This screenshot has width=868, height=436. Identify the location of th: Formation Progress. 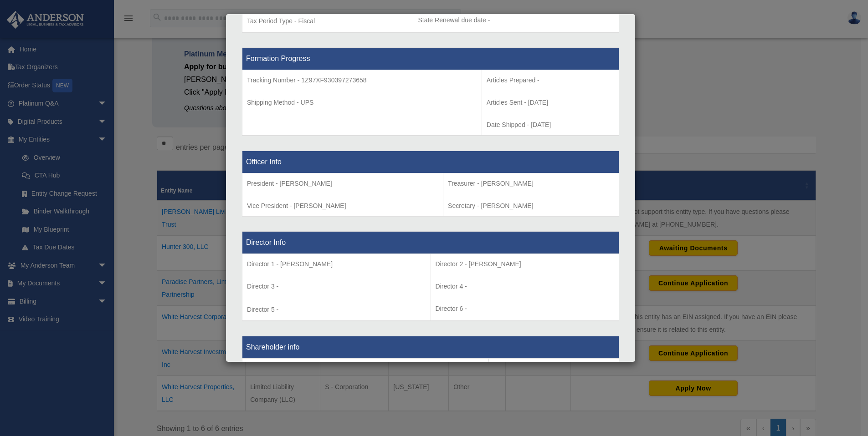
(430, 59).